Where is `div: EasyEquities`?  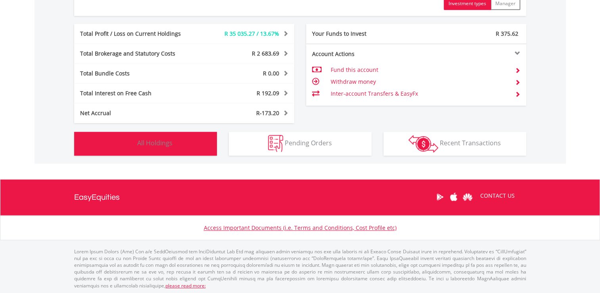 div: EasyEquities is located at coordinates (97, 197).